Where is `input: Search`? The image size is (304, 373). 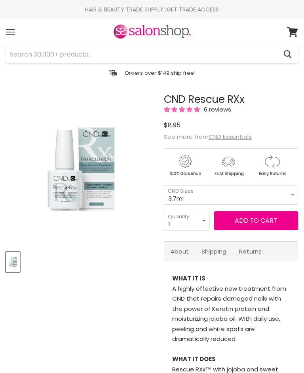
input: Search is located at coordinates (141, 54).